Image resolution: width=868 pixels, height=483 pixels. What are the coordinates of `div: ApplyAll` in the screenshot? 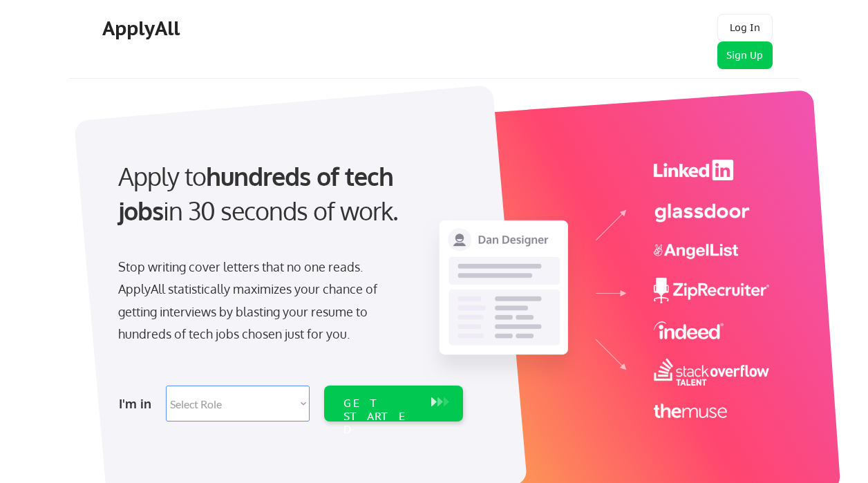 It's located at (143, 29).